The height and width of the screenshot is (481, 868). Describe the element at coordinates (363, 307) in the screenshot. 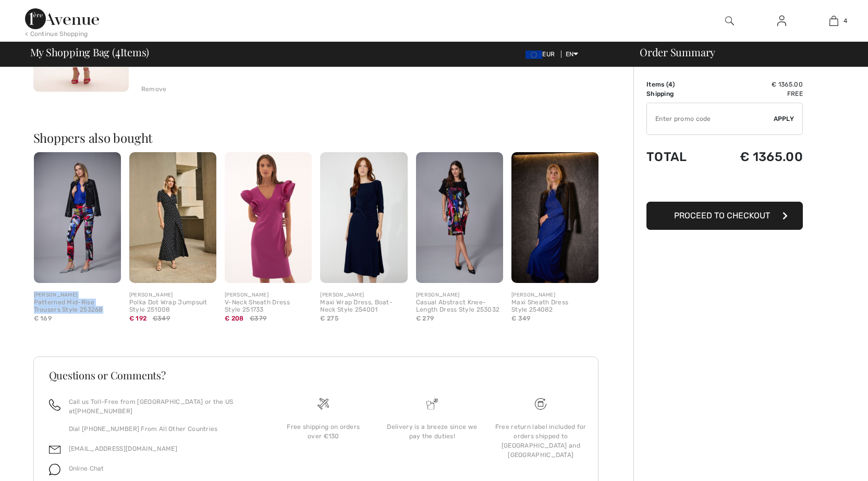

I see `div: Maxi Wrap Dress, Boat-Neck Style 254001` at that location.